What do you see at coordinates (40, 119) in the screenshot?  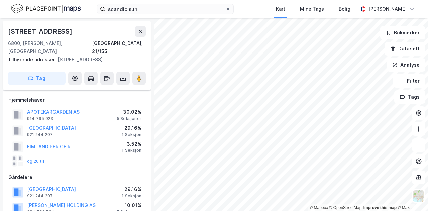 I see `div: 914 795 923` at bounding box center [40, 119].